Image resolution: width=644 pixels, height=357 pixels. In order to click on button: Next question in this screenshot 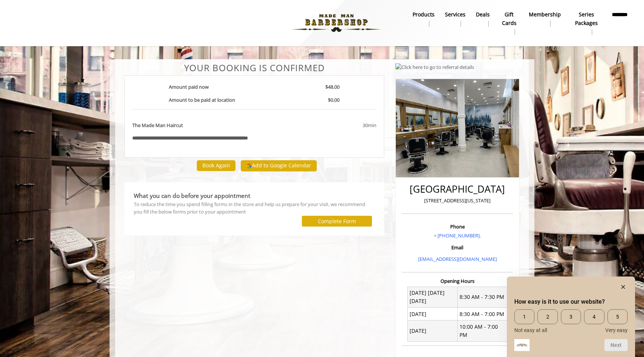, I will do `click(616, 345)`.